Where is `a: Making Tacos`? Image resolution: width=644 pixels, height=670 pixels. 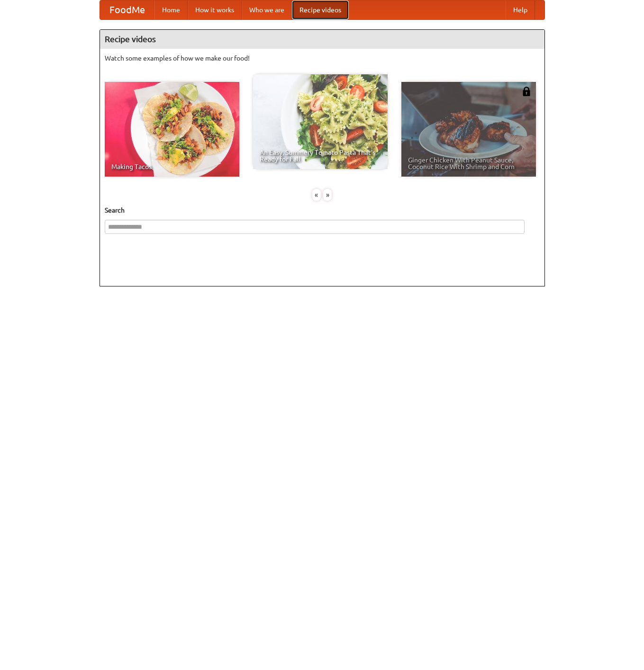
a: Making Tacos is located at coordinates (172, 129).